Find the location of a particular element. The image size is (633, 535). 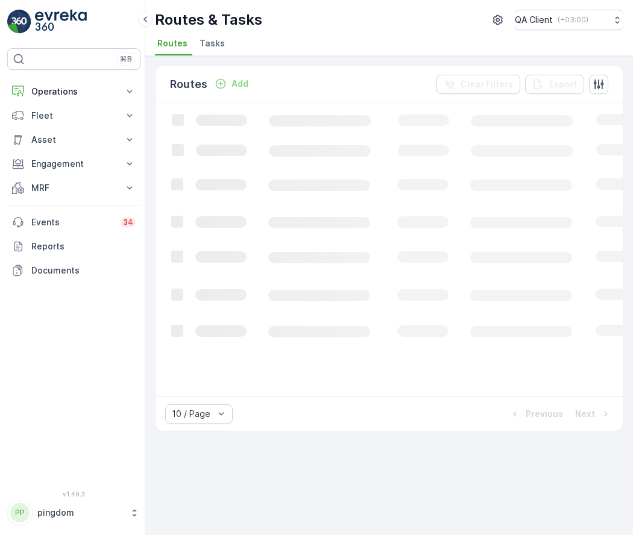

p: Clear Filters is located at coordinates (486, 84).